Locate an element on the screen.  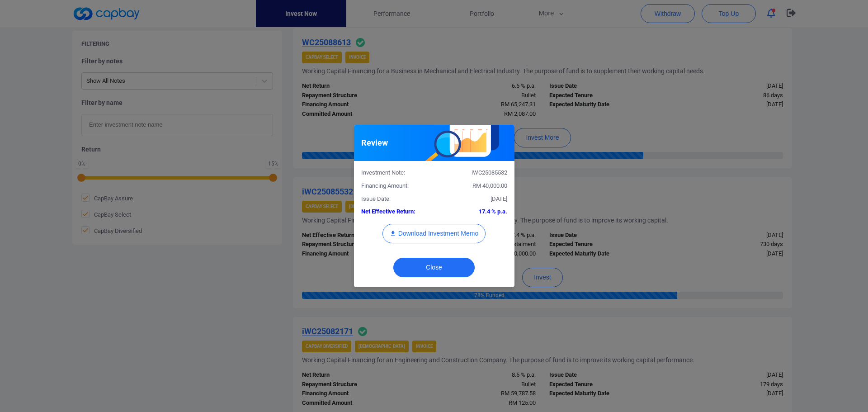
h5: Review is located at coordinates (374, 143).